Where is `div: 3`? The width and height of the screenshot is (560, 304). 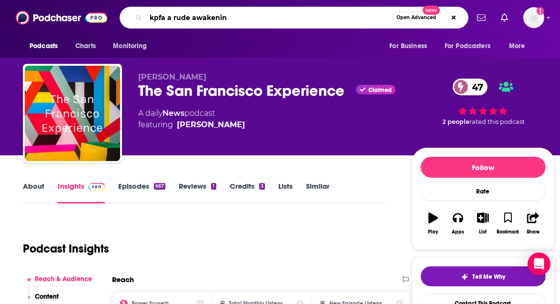 div: 3 is located at coordinates (262, 186).